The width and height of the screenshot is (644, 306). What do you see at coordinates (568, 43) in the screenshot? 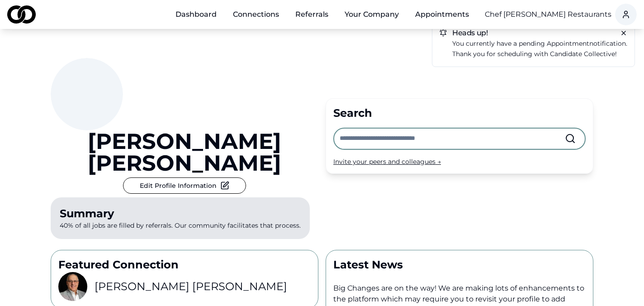
I see `span: appointment` at bounding box center [568, 43].